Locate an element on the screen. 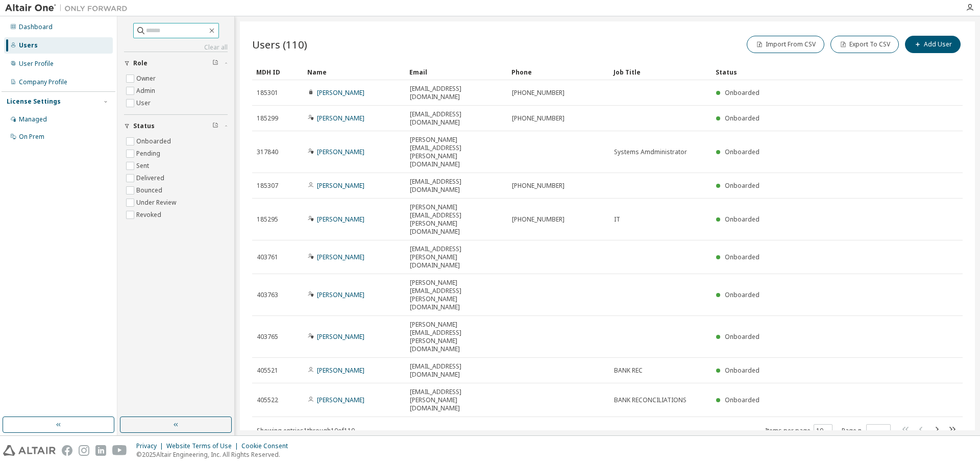 This screenshot has height=465, width=980. span: Systems Amdministrator is located at coordinates (651, 152).